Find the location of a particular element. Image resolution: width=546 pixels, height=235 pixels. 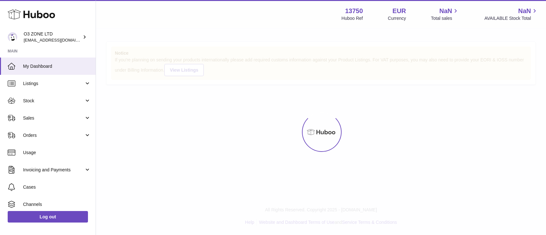

span: My Dashboard is located at coordinates (57, 66).